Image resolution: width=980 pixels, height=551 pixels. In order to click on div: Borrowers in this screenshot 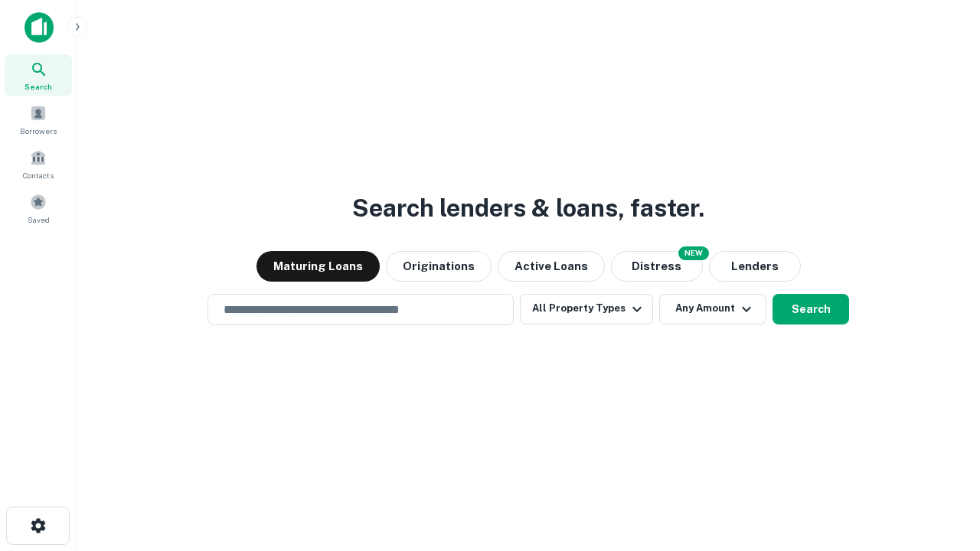, I will do `click(38, 119)`.